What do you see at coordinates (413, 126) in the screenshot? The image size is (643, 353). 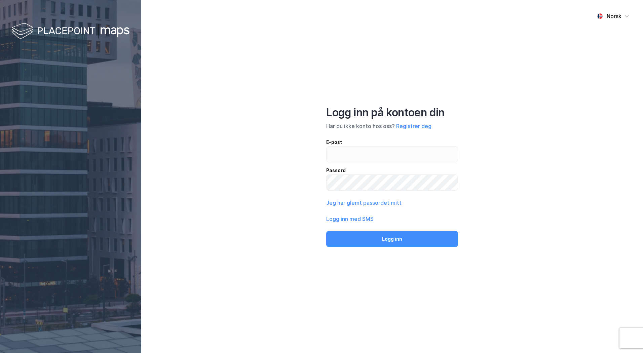 I see `button: Registrer deg` at bounding box center [413, 126].